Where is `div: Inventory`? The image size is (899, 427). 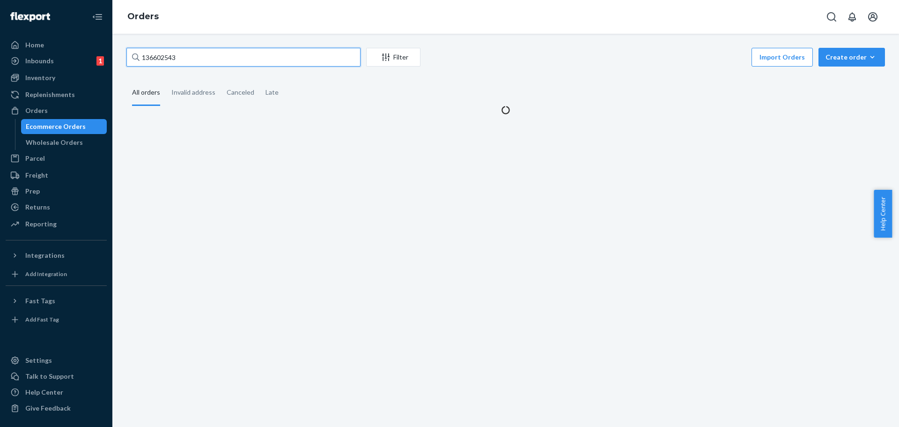
div: Inventory is located at coordinates (40, 78).